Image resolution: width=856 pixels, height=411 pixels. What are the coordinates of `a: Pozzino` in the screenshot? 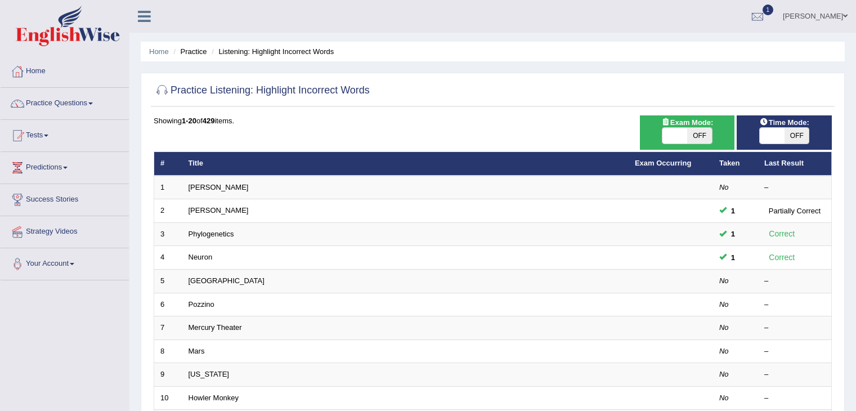 It's located at (201, 304).